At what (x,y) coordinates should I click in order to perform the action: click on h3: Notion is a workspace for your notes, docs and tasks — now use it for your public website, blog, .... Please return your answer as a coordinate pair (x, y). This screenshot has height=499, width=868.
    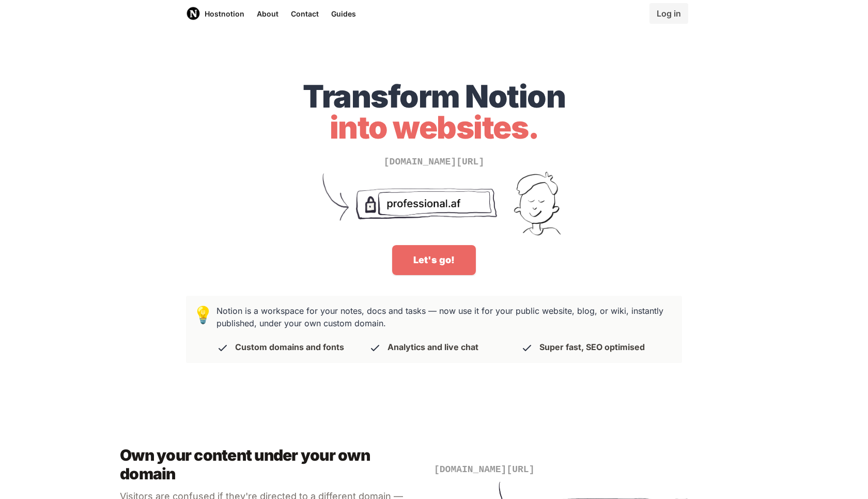
    Looking at the image, I should click on (444, 330).